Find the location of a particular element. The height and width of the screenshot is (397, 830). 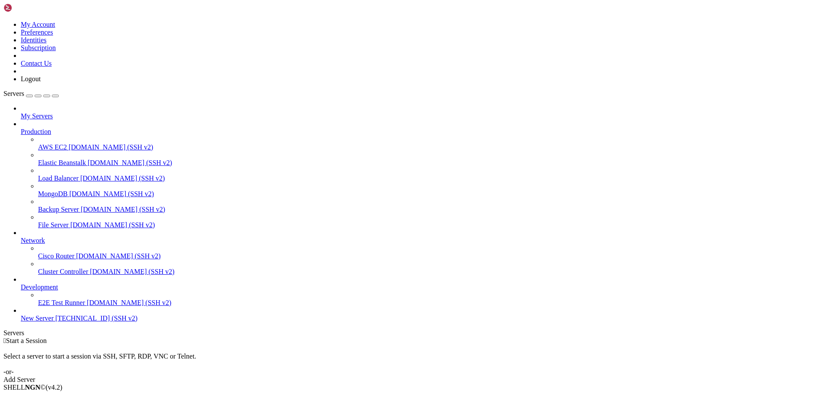

span: Elastic Beanstalk is located at coordinates (62, 162).